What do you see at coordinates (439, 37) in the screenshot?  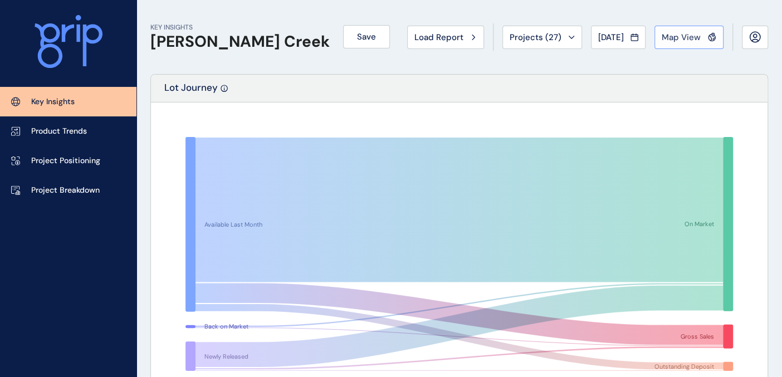 I see `span: Load Report` at bounding box center [439, 37].